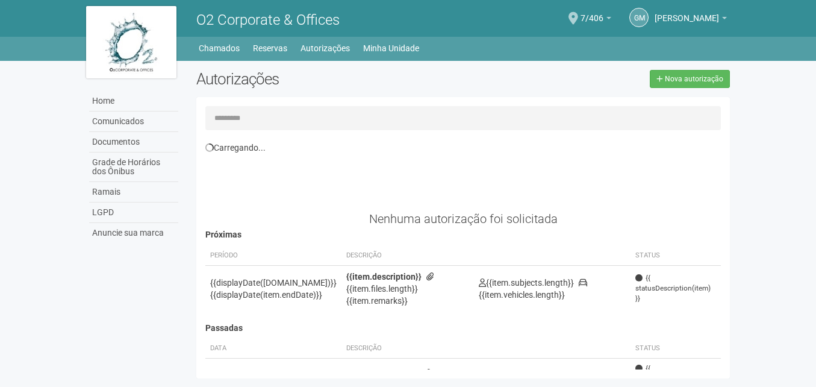 This screenshot has width=816, height=387. Describe the element at coordinates (219, 48) in the screenshot. I see `a: Chamados` at that location.